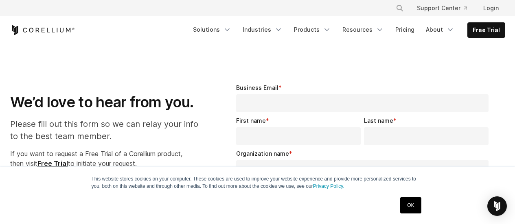 Image resolution: width=515 pixels, height=224 pixels. Describe the element at coordinates (363, 30) in the screenshot. I see `a: Resources` at that location.